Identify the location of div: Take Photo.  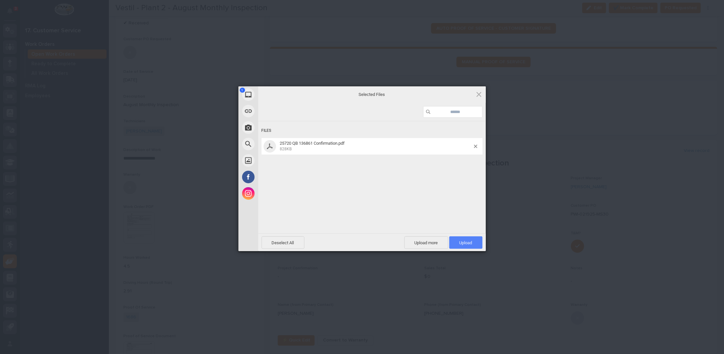
(278, 128).